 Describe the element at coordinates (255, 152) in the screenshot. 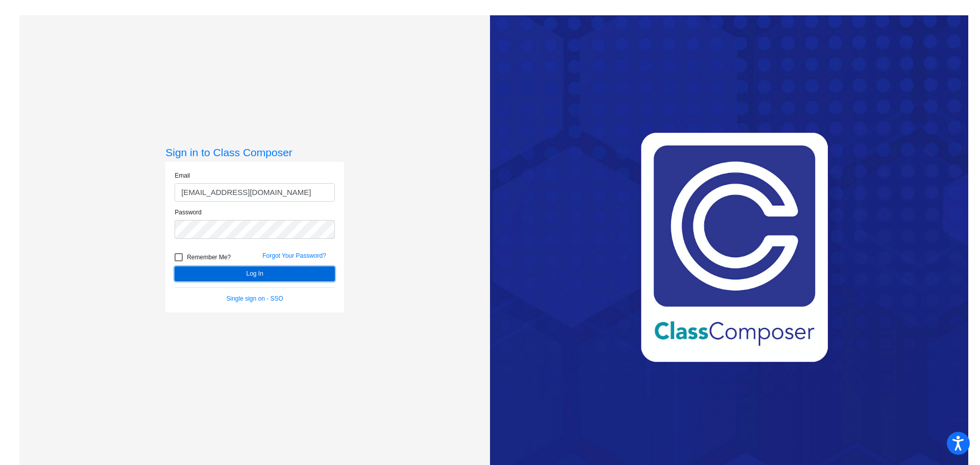

I see `h3: Sign in to Class Composer` at that location.